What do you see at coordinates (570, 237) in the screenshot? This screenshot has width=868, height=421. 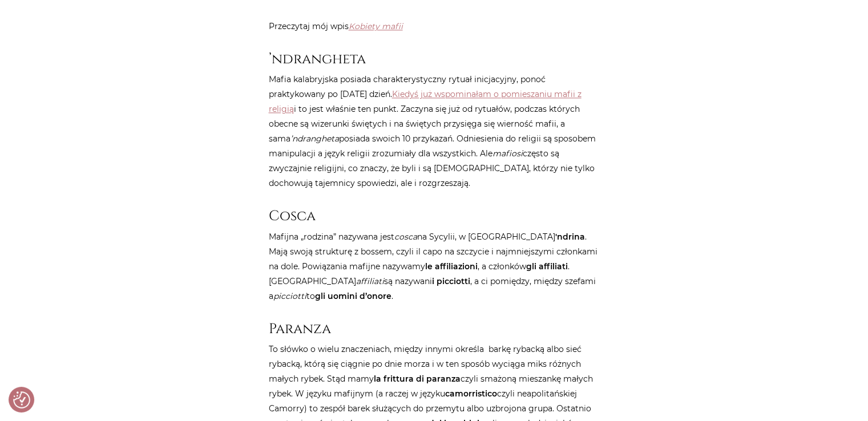 I see `strong: 'ndrina` at bounding box center [570, 237].